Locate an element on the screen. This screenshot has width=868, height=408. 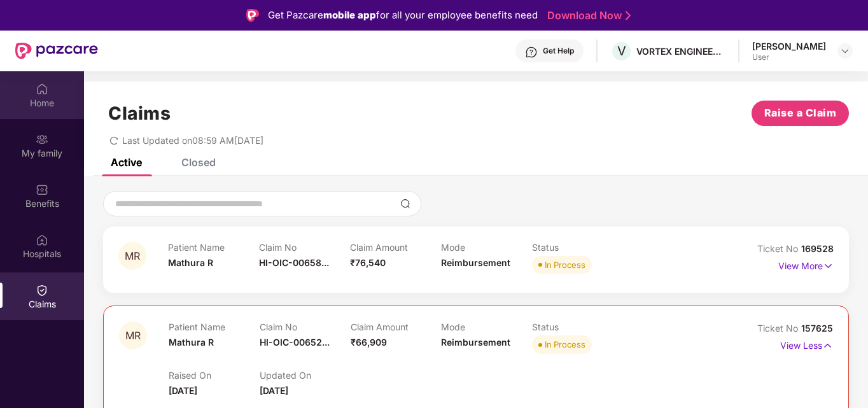
img: svg+xml;base64,PHN2ZyB3aWR0aD0iMjAiIGhlaWdodD0iMjAiIHZpZXdCb3g9IjAgMCAyMCAyMCIgZmlsbD0ibm9uZSIgeG... is located at coordinates (42, 139).